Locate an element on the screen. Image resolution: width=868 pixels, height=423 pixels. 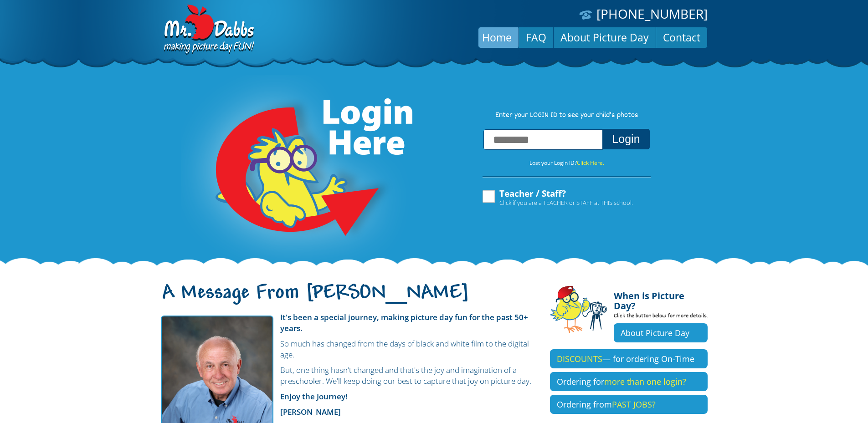
label: Teacher / Staff? is located at coordinates (557, 197).